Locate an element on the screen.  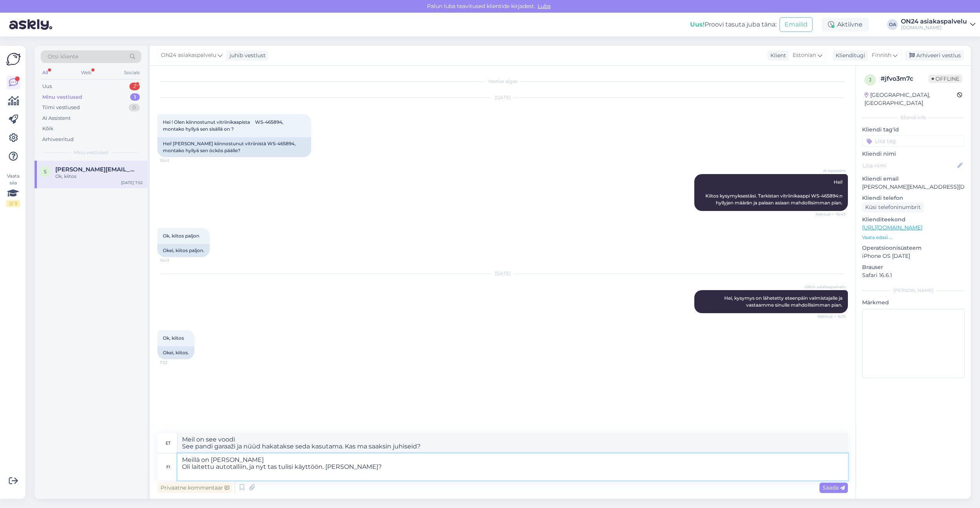
span: Otsi kliente is located at coordinates (63, 56).